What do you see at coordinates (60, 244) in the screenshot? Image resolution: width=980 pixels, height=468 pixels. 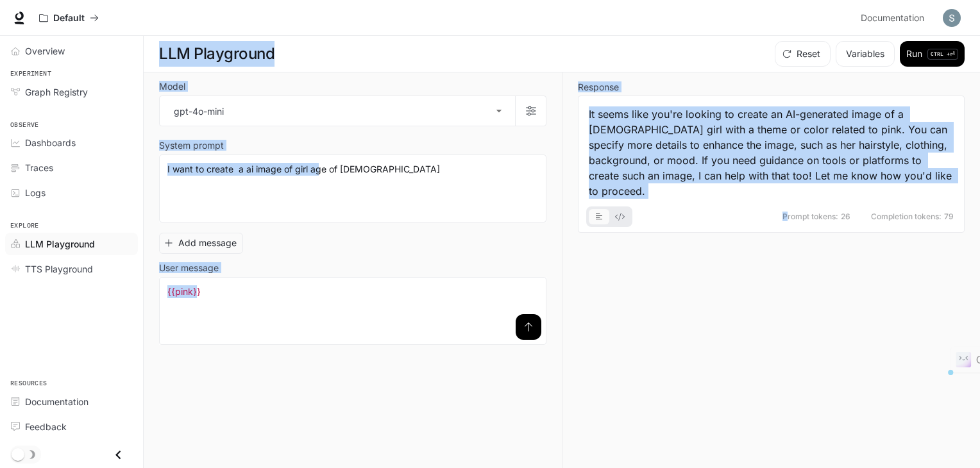 I see `span: LLM Playground` at bounding box center [60, 244].